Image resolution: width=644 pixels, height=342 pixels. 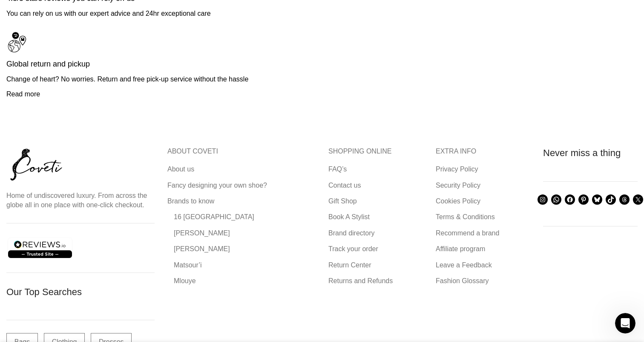 What do you see at coordinates (465, 217) in the screenshot?
I see `a: Terms & Conditions` at bounding box center [465, 217].